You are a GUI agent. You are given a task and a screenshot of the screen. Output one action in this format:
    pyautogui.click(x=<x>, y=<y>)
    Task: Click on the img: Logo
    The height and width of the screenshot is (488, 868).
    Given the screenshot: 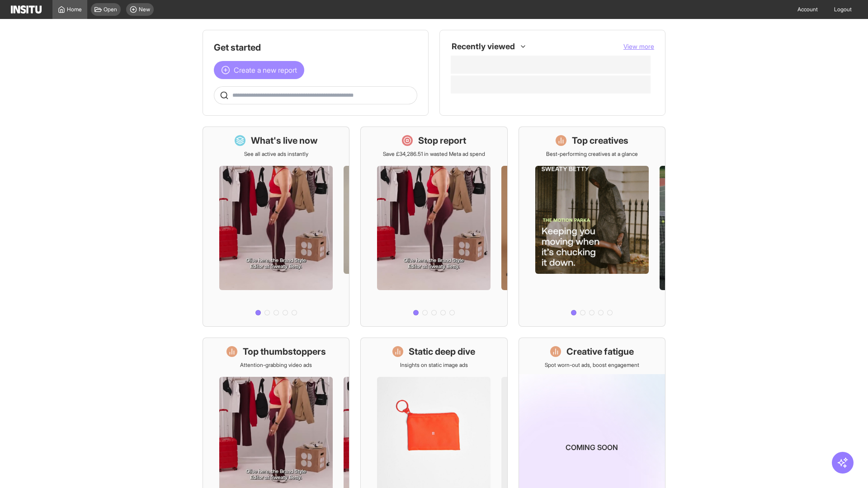 What is the action you would take?
    pyautogui.click(x=26, y=9)
    